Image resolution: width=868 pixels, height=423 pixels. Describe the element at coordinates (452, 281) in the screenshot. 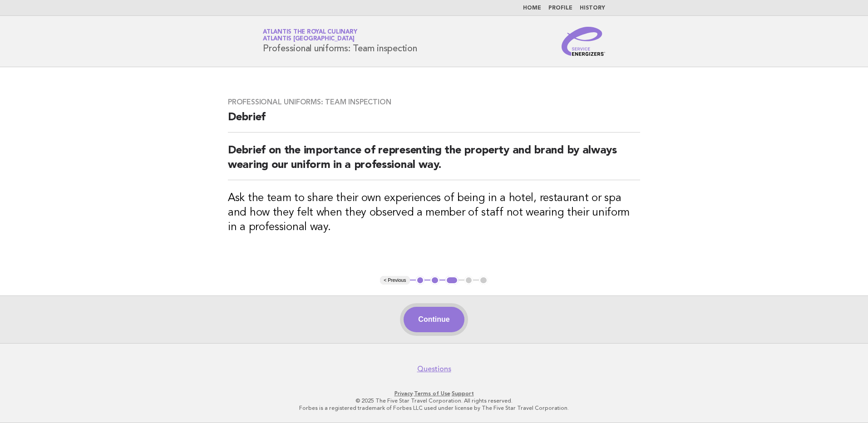

I see `button: 3` at that location.